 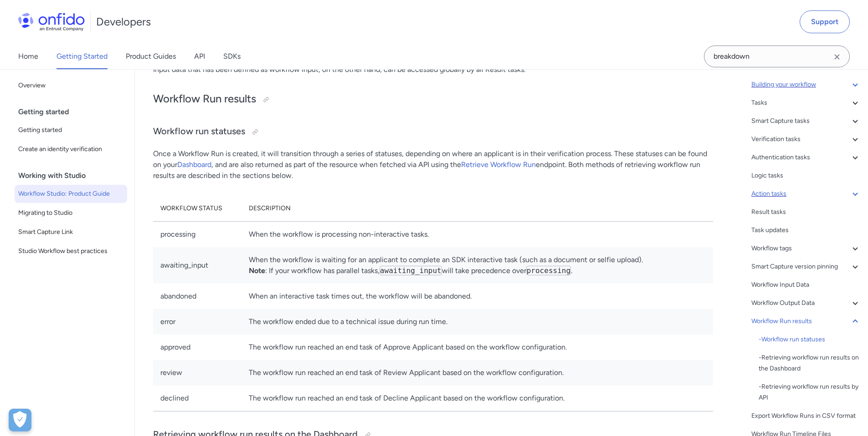 I want to click on a: Building your workflow, so click(x=807, y=85).